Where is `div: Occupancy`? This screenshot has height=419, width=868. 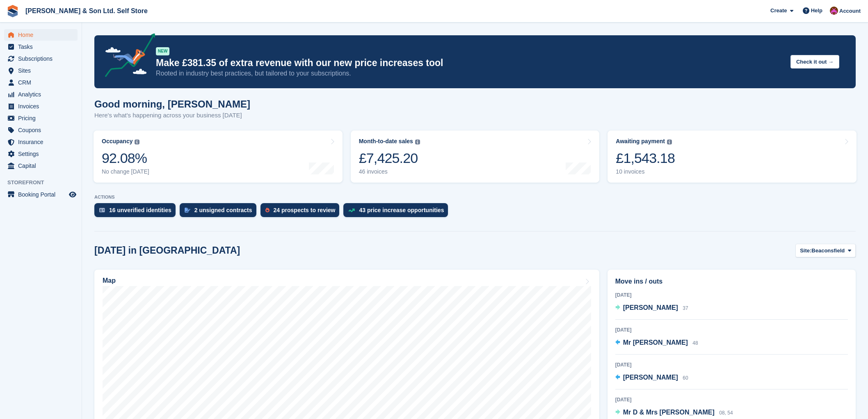
div: Occupancy is located at coordinates (117, 141).